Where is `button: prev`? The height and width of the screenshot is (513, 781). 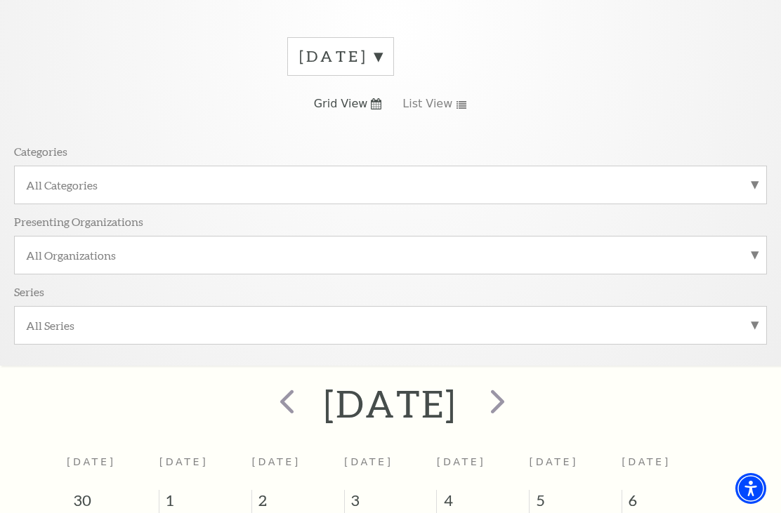 button: prev is located at coordinates (284, 404).